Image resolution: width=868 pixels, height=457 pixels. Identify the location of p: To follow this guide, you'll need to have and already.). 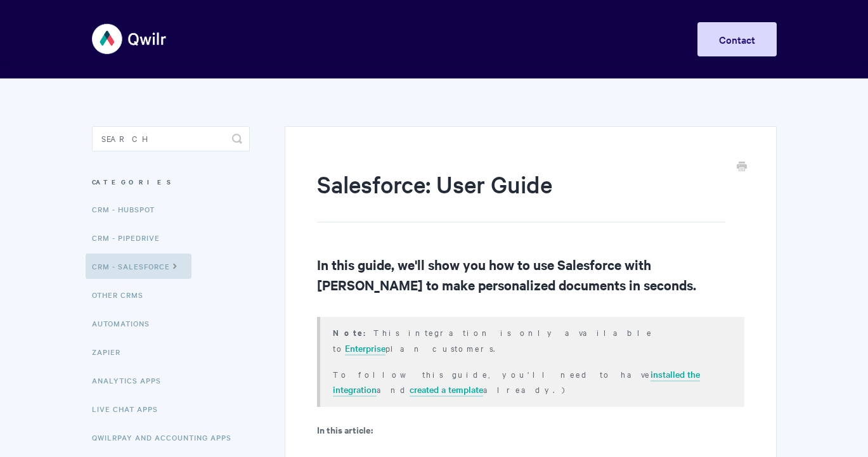
(530, 382).